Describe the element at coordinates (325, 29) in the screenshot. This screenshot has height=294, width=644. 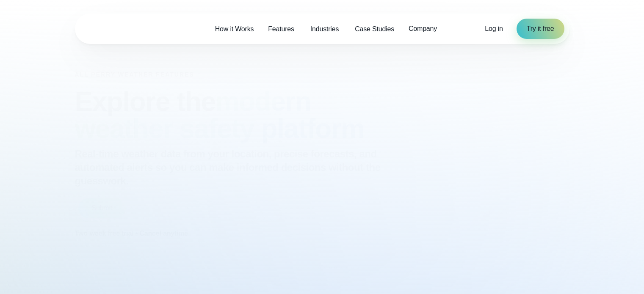
I see `span: Industries` at that location.